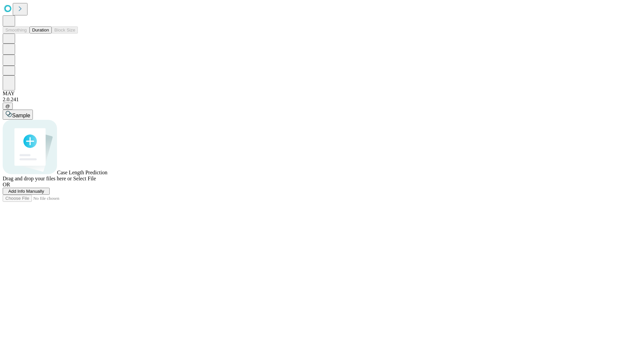 This screenshot has height=362, width=644. Describe the element at coordinates (322, 93) in the screenshot. I see `div: MAY` at that location.